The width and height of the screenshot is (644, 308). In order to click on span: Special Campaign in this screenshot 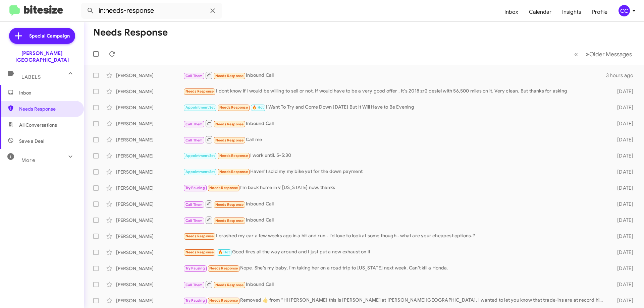, I will do `click(49, 36)`.